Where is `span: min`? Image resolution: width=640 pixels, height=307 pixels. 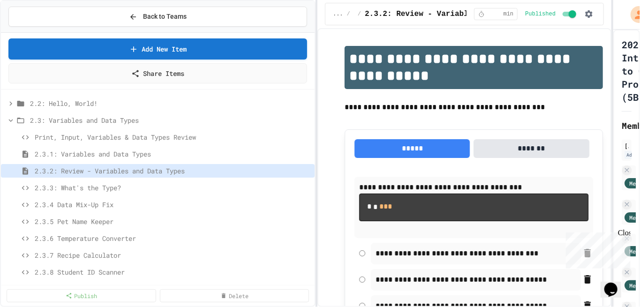 span: min is located at coordinates (509, 14).